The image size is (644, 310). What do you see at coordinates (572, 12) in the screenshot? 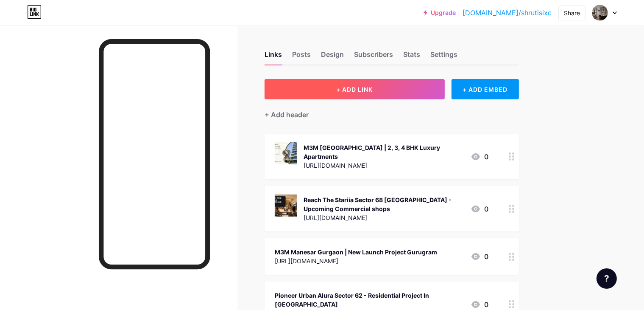
I see `div: Share` at bounding box center [572, 12].